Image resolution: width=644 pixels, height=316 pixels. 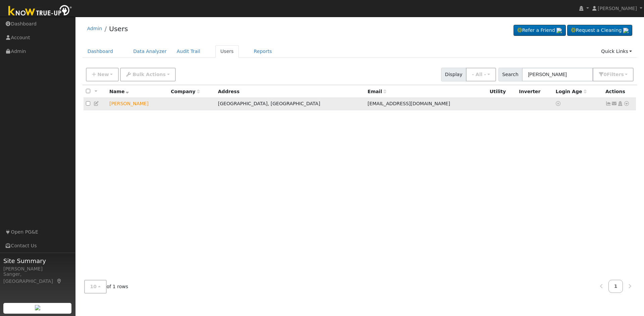 What do you see at coordinates (600, 30) in the screenshot?
I see `a: Request a Cleaning` at bounding box center [600, 30].